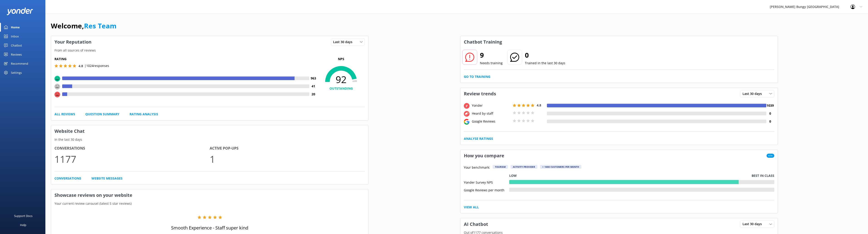 This screenshot has width=868, height=234. I want to click on h4: OUTSTANDING, so click(341, 88).